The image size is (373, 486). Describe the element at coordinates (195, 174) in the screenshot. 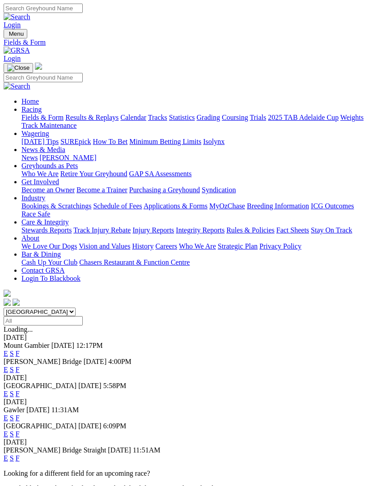

I see `div: Greyhounds as Pets` at that location.